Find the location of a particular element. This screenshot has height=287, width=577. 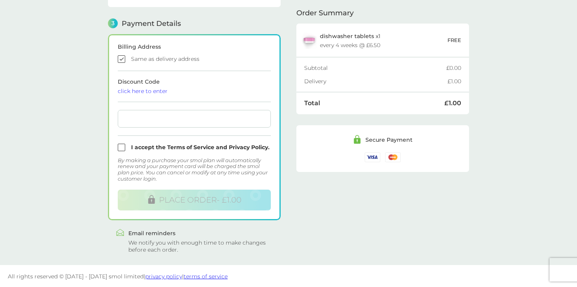

span: Discount Code is located at coordinates (194, 86).